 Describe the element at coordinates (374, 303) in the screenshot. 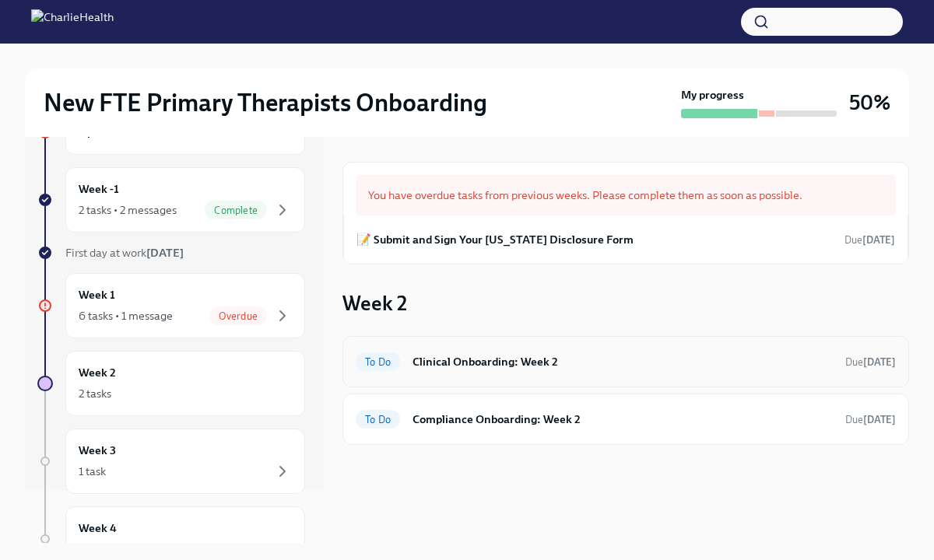

I see `h3: Week 2` at that location.